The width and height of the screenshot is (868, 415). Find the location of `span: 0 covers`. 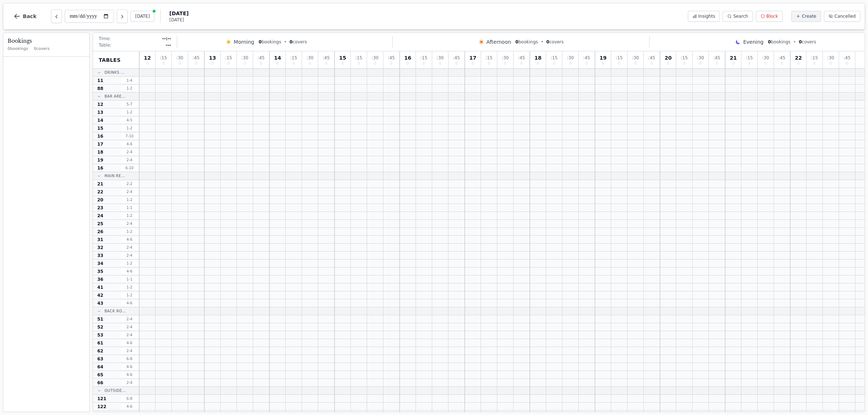

span: 0 covers is located at coordinates (41, 49).